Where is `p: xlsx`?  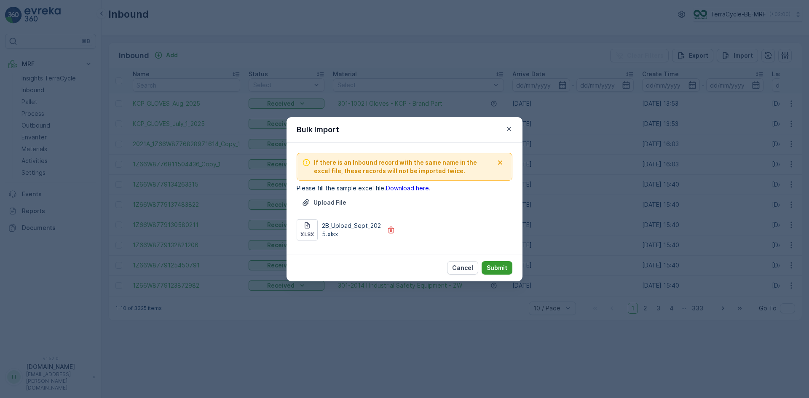 p: xlsx is located at coordinates (307, 235).